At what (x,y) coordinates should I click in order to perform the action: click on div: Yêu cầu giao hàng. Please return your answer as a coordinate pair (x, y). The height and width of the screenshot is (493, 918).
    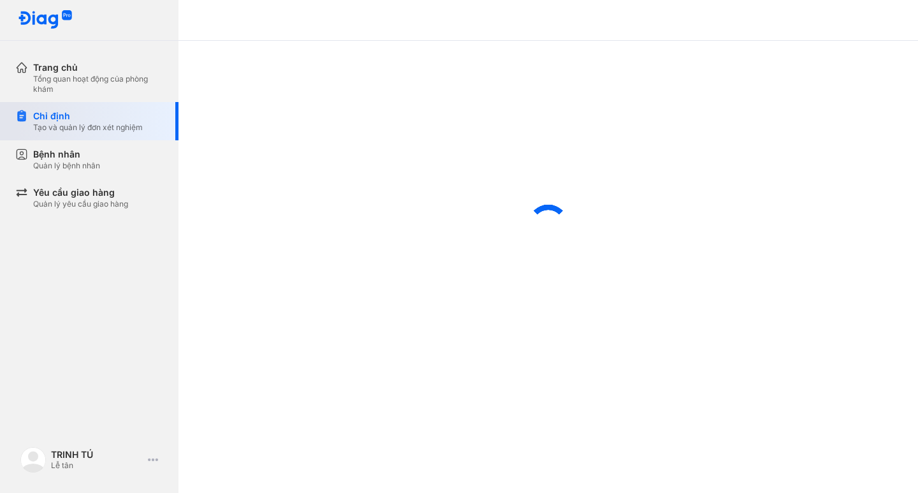
    Looking at the image, I should click on (80, 193).